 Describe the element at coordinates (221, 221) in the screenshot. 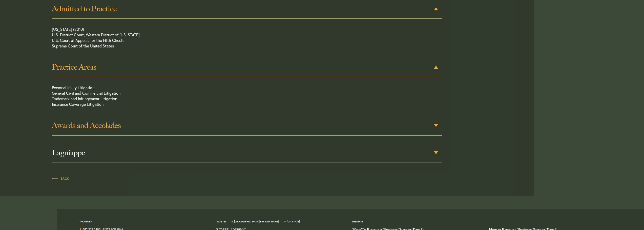

I see `a: Austin` at that location.